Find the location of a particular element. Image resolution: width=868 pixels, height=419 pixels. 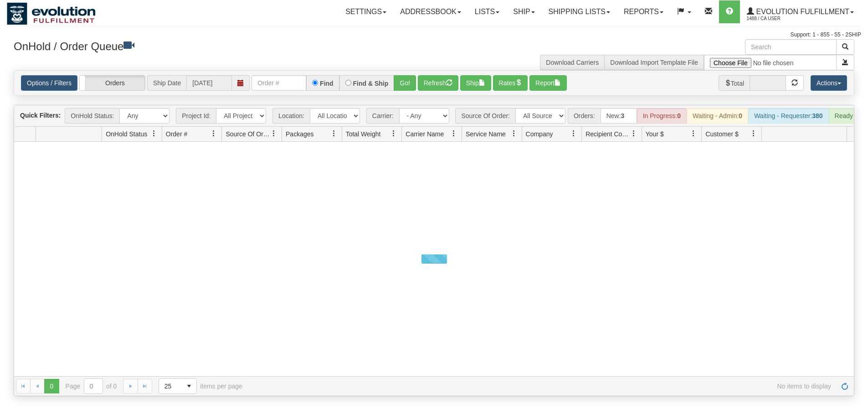

span: 25 is located at coordinates (171, 386).